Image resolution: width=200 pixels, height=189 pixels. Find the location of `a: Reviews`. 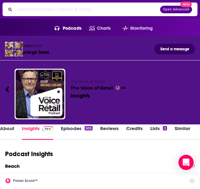

a: Reviews is located at coordinates (109, 133).